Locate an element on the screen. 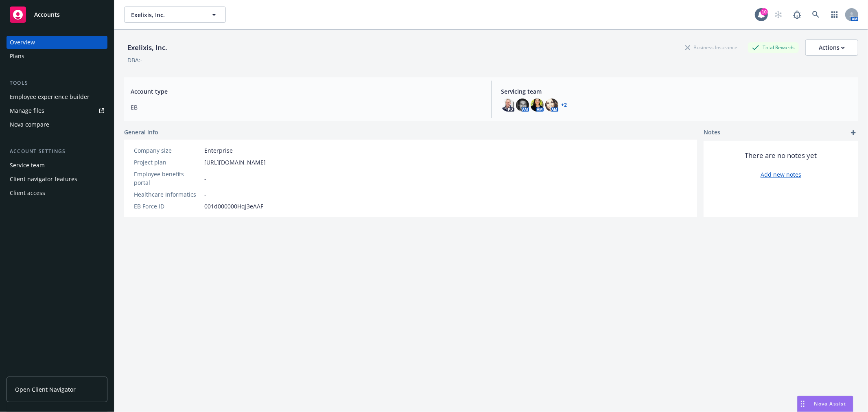 This screenshot has width=868, height=412. span: Open Client Navigator is located at coordinates (45, 389).